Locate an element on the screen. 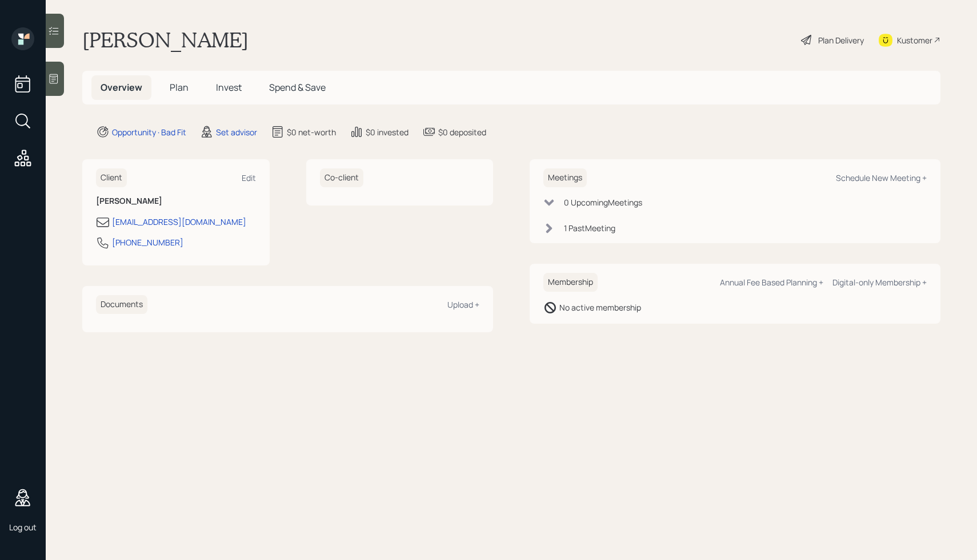 The height and width of the screenshot is (560, 977). div: $0 net-worth is located at coordinates (311, 132).